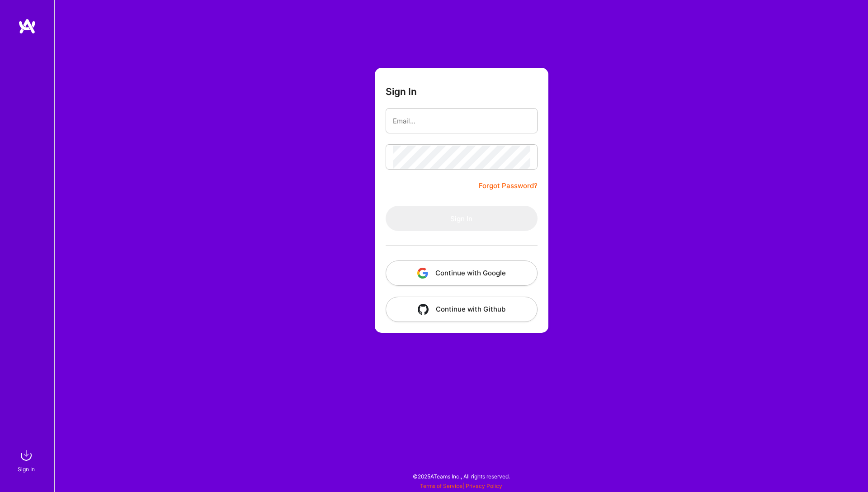 The height and width of the screenshot is (492, 868). I want to click on input: Email..., so click(462, 120).